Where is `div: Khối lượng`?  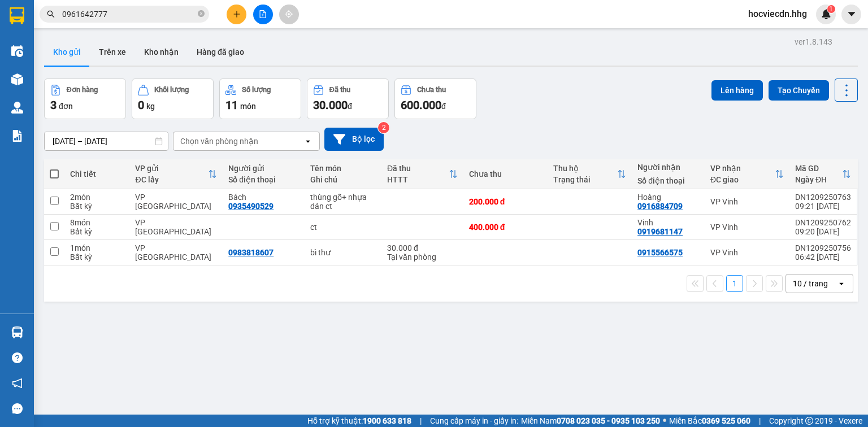 div: Khối lượng is located at coordinates (171, 90).